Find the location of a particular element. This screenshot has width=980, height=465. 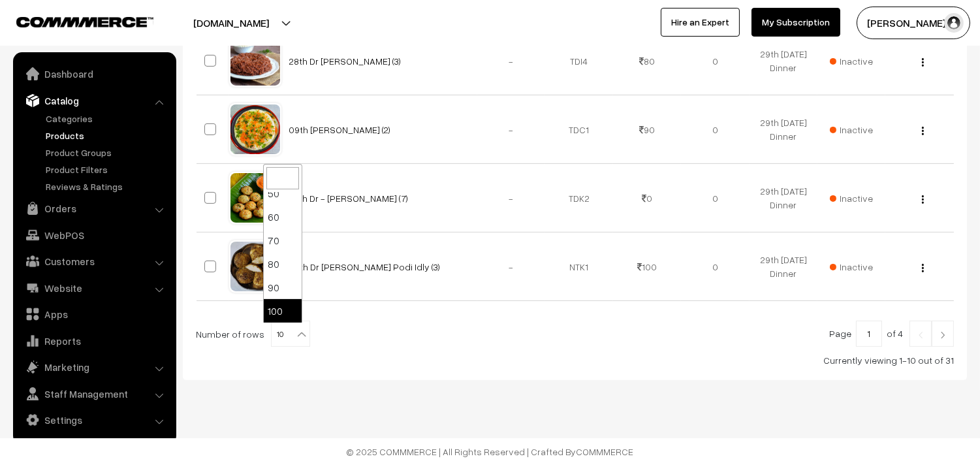

img: Left is located at coordinates (920, 335).